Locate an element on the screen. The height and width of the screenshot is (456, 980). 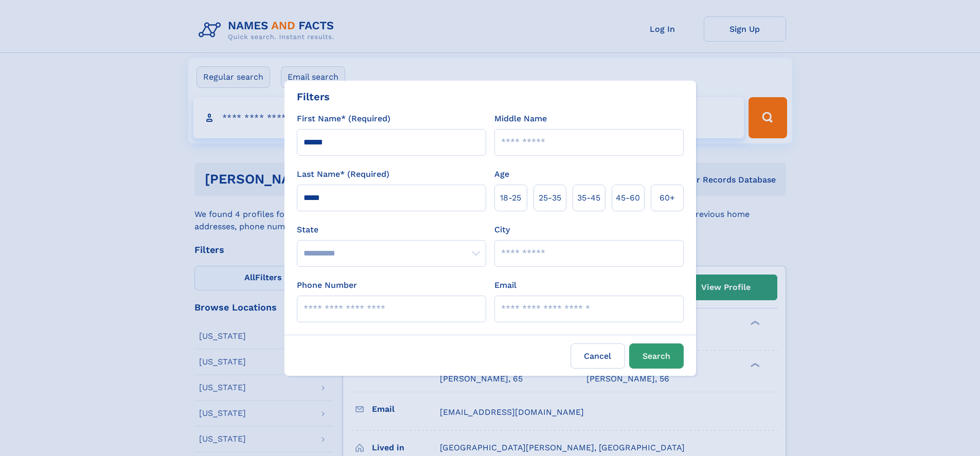
label: Age is located at coordinates (502, 174).